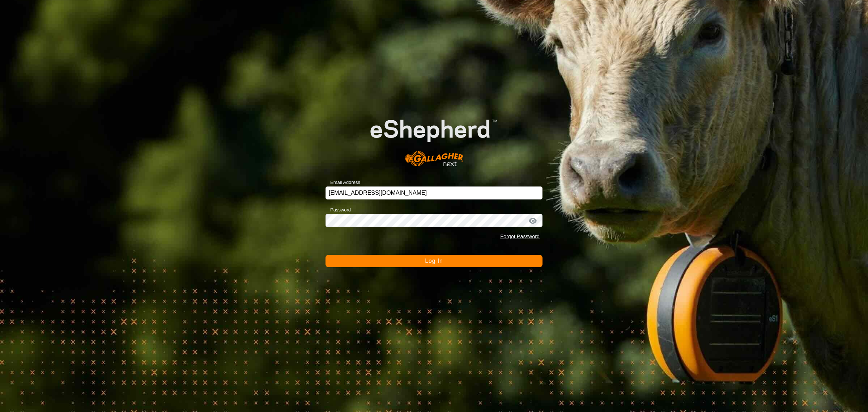 Image resolution: width=868 pixels, height=412 pixels. I want to click on button: Log In, so click(434, 261).